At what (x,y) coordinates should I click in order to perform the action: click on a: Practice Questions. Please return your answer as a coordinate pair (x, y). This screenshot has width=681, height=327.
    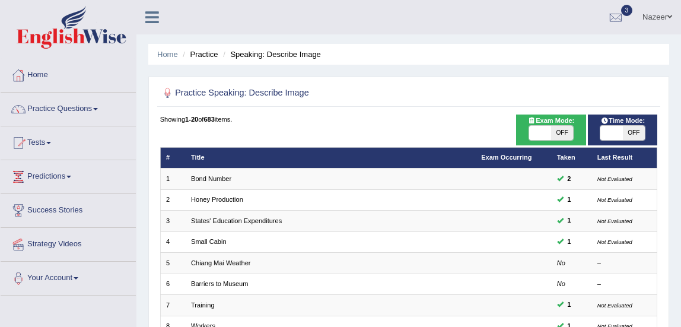
    Looking at the image, I should click on (68, 107).